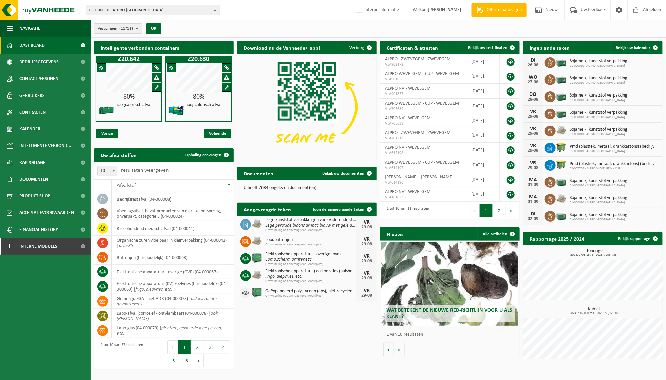 This screenshot has width=666, height=380. Describe the element at coordinates (267, 209) in the screenshot. I see `h2: Aangevraagde taken` at that location.